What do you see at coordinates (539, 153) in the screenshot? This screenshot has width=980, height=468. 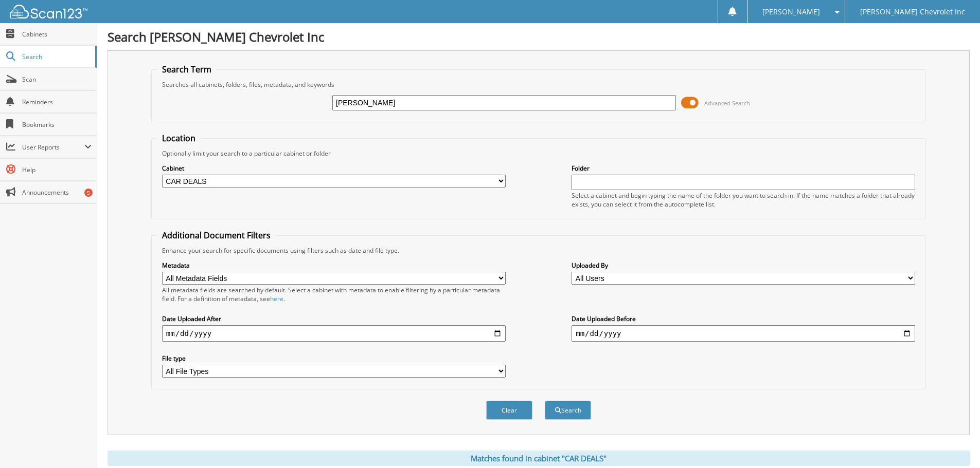 I see `div: Optionally limit your search to a particular cabinet or folder` at bounding box center [539, 153].